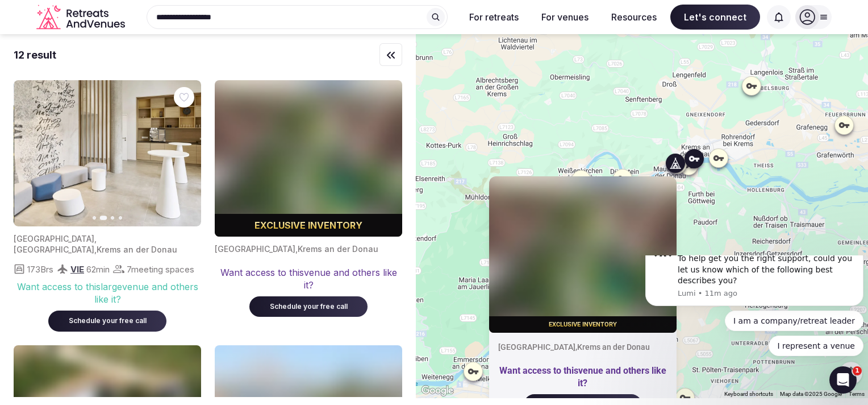 Image resolution: width=868 pixels, height=405 pixels. What do you see at coordinates (94, 218) in the screenshot?
I see `button: Go to slide 1` at bounding box center [94, 218].